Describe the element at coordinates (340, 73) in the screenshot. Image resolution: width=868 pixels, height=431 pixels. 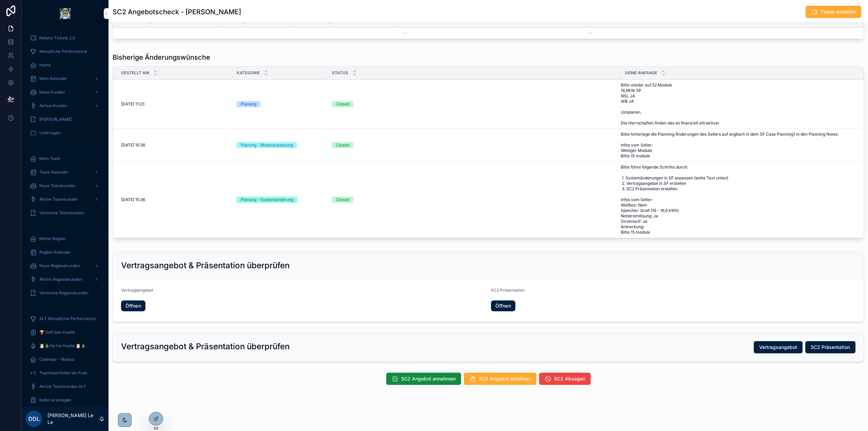
I see `span: Status` at that location.